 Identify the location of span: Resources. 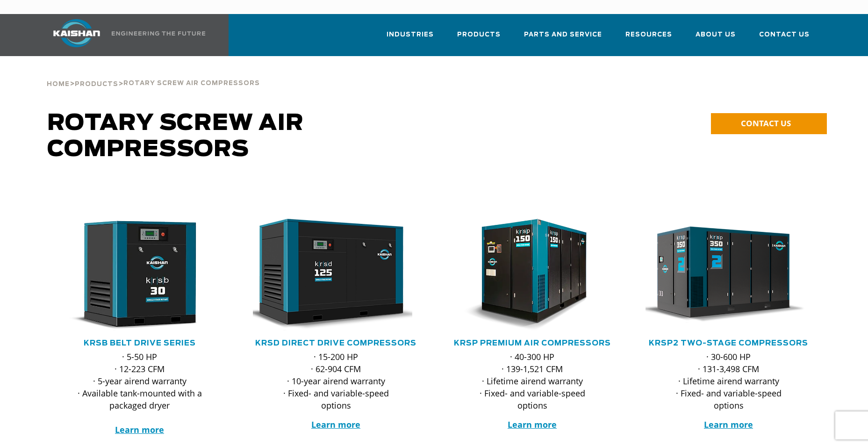
(648, 35).